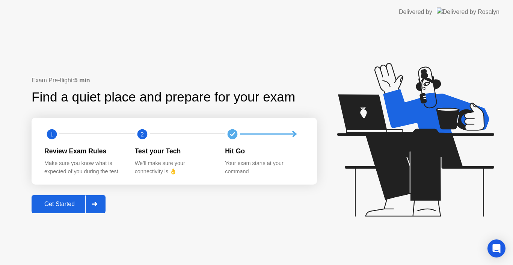  Describe the element at coordinates (142, 134) in the screenshot. I see `text: 2` at that location.